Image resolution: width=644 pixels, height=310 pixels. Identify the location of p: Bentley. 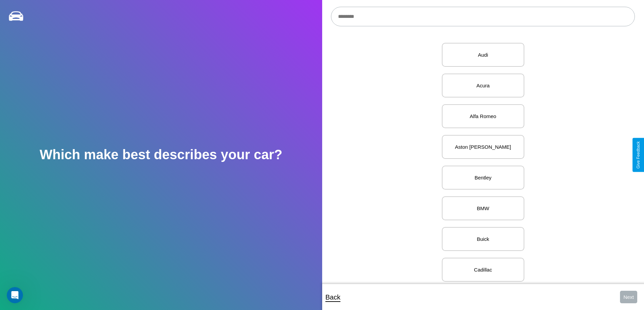
(483, 178).